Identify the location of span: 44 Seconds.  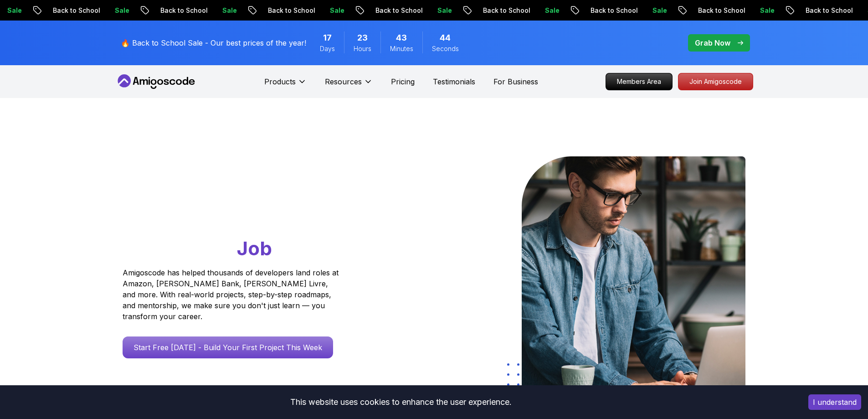
(445, 38).